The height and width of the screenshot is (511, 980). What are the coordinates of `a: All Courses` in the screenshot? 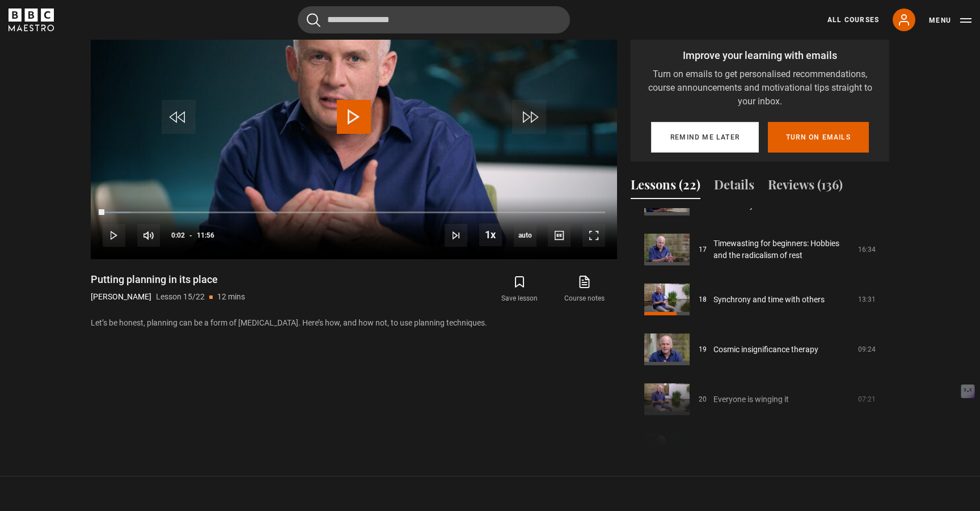 It's located at (853, 20).